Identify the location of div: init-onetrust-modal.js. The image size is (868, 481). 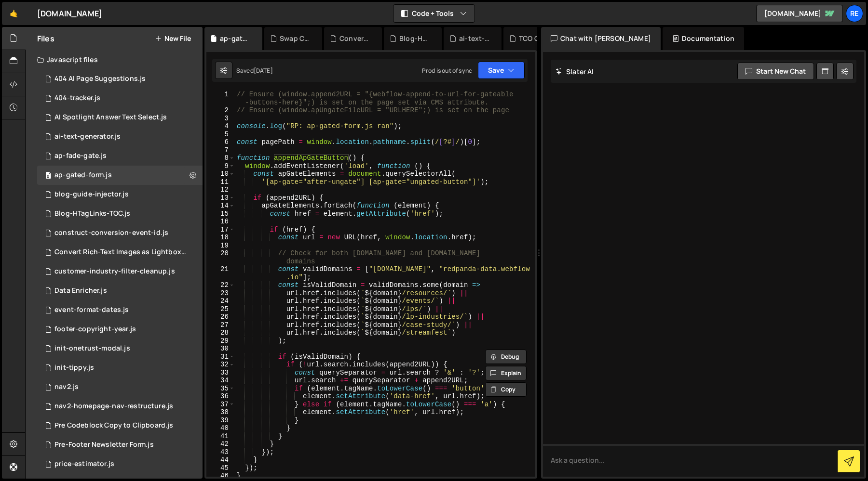
(92, 349).